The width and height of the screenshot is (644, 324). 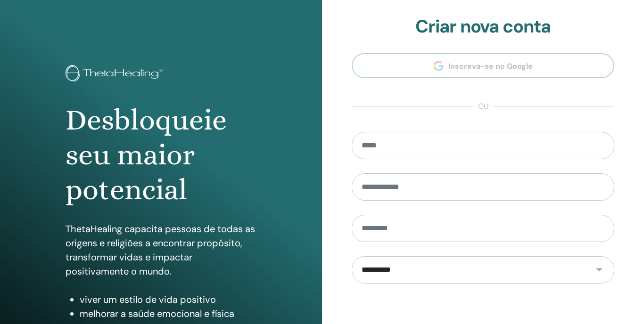 What do you see at coordinates (168, 299) in the screenshot?
I see `li: viver um estilo de vida positivo` at bounding box center [168, 299].